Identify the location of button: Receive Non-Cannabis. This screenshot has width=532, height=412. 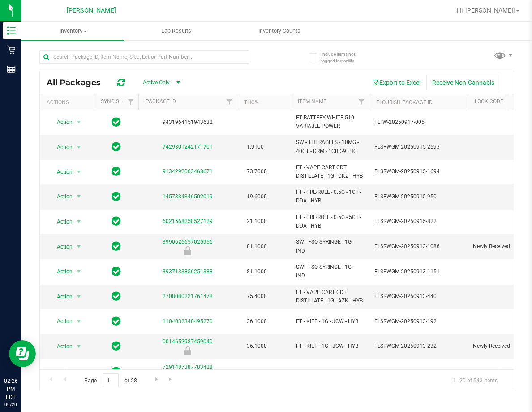
(463, 82).